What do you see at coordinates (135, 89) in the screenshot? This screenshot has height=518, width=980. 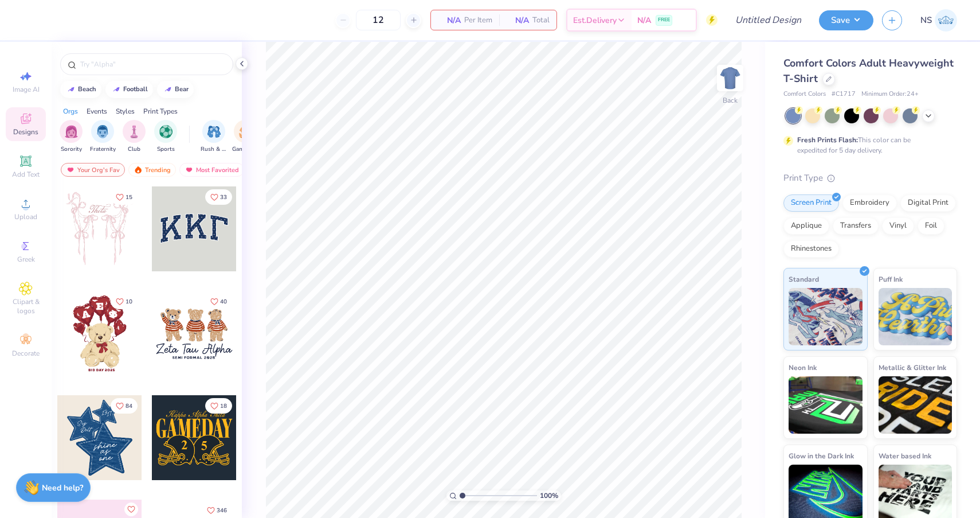 I see `div: football` at bounding box center [135, 89].